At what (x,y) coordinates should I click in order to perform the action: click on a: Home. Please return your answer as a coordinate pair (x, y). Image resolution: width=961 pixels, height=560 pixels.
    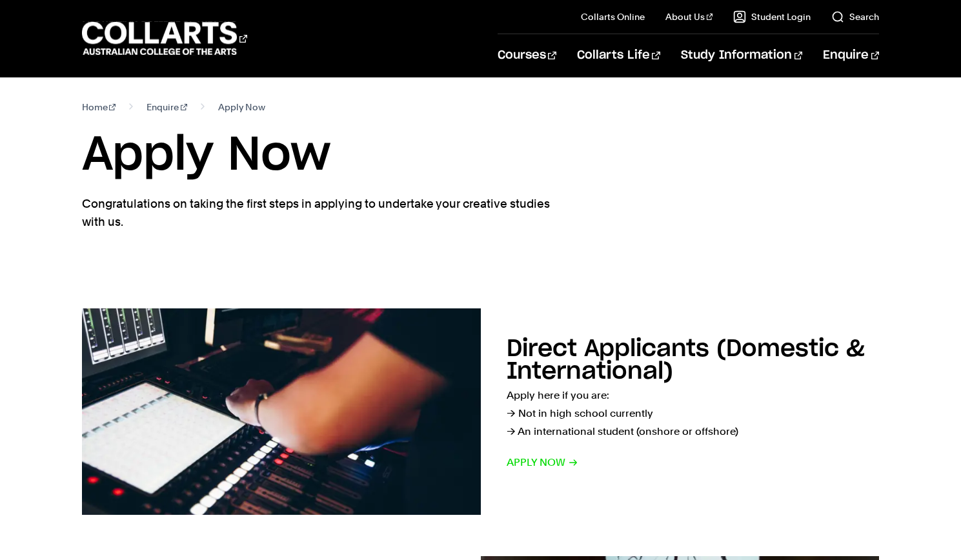
    Looking at the image, I should click on (99, 107).